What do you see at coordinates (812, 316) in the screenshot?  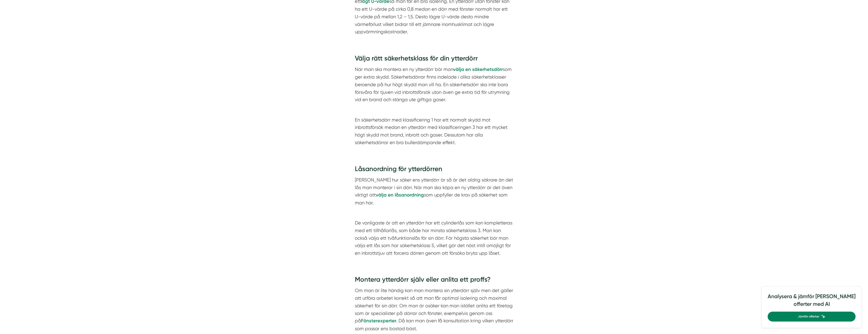 I see `a: Jämför offerter` at bounding box center [812, 316].